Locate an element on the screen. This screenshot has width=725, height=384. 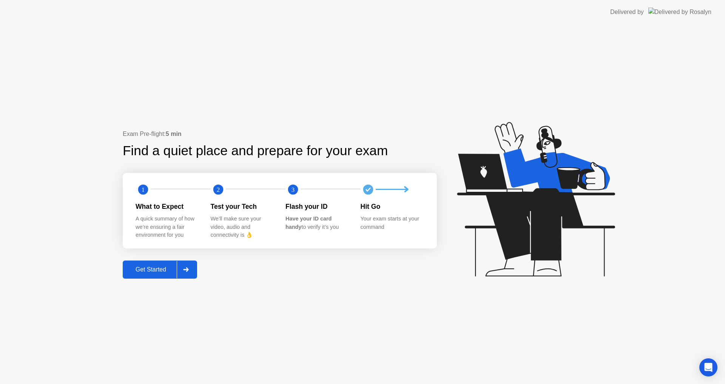
div: What to Expect is located at coordinates (167, 207).